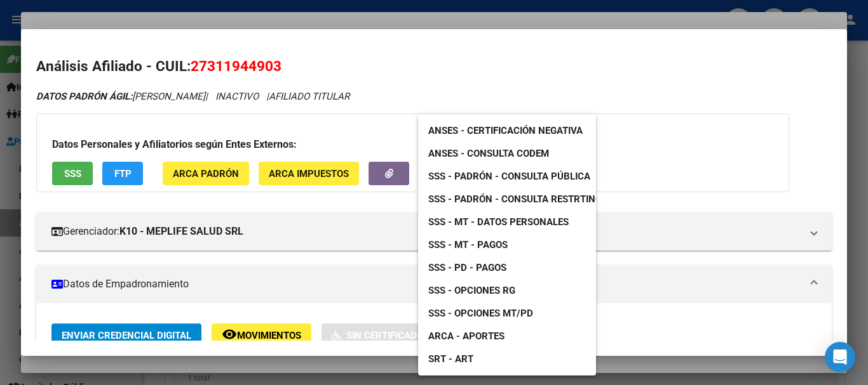 This screenshot has height=385, width=868. Describe the element at coordinates (522, 199) in the screenshot. I see `span: SSS - Padrón - Consulta Restrtingida` at that location.